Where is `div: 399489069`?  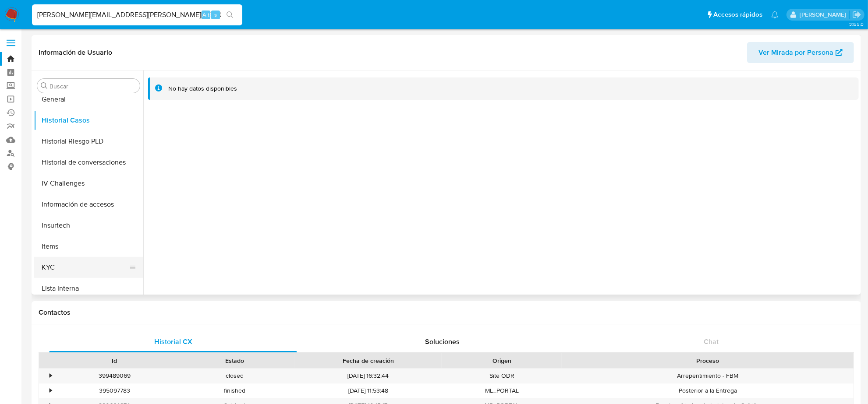
div: 399489069 is located at coordinates (114, 376).